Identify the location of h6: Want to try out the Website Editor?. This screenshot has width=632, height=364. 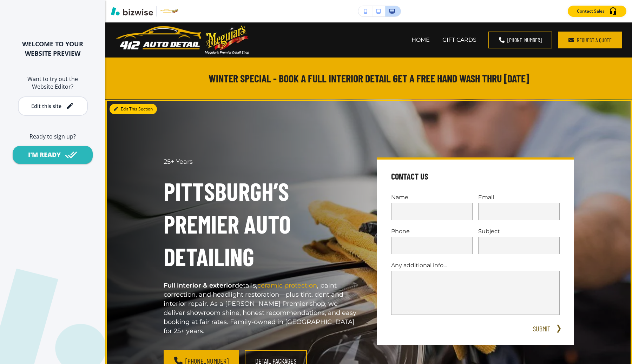
(53, 83).